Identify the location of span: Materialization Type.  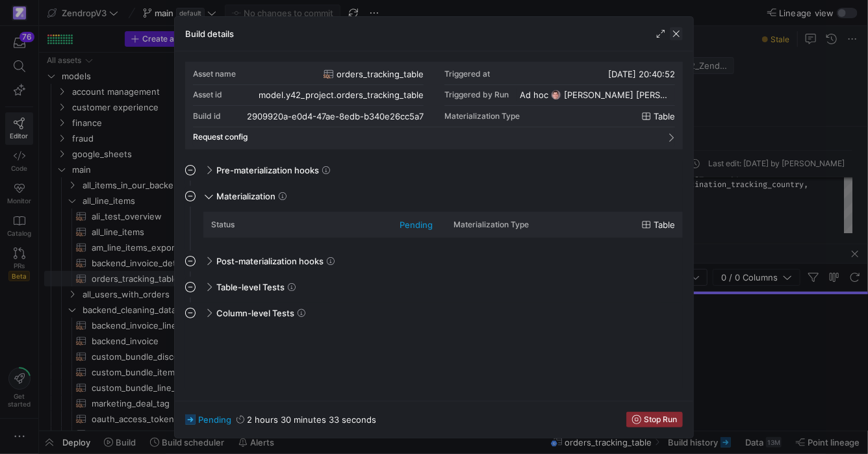
(481, 116).